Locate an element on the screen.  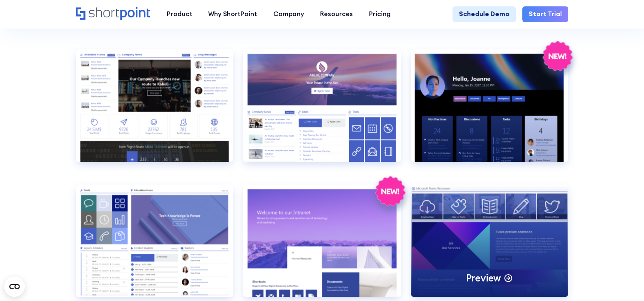
a: Resources is located at coordinates (336, 15).